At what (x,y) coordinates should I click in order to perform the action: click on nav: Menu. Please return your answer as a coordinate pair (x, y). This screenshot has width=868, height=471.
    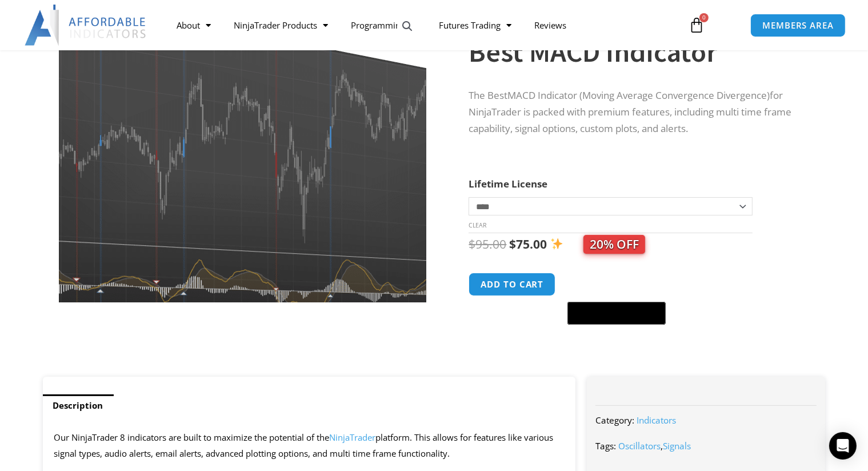
    Looking at the image, I should click on (421, 25).